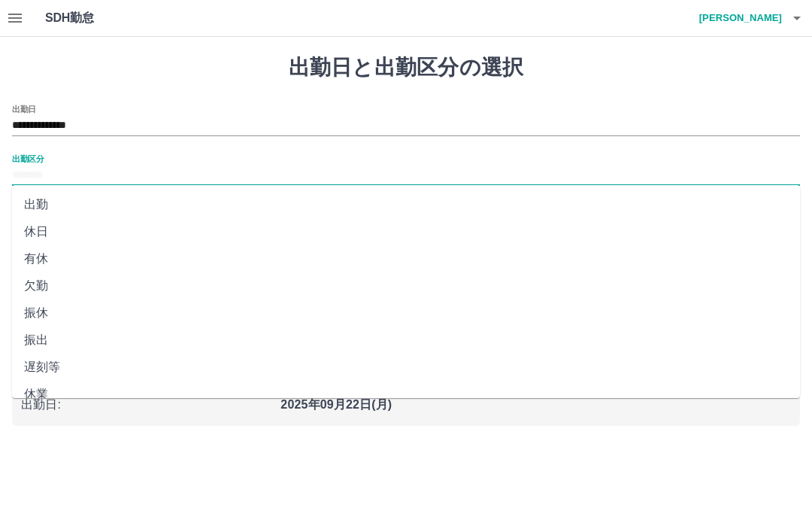 This screenshot has width=812, height=532. What do you see at coordinates (406, 367) in the screenshot?
I see `li: 遅刻等` at bounding box center [406, 367].